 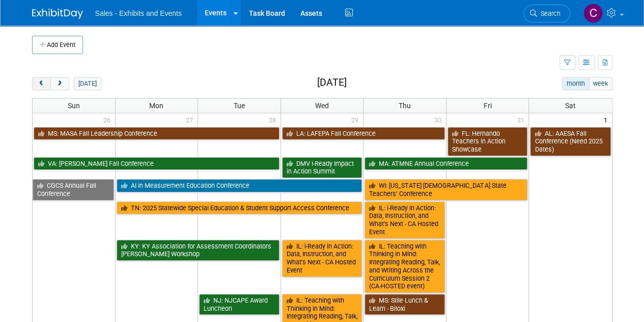 What do you see at coordinates (58, 14) in the screenshot?
I see `img: ExhibitDay` at bounding box center [58, 14].